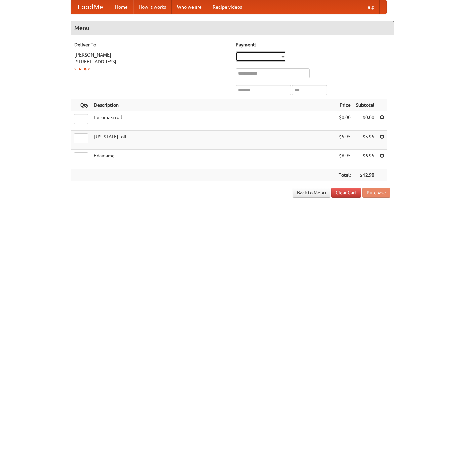 This screenshot has height=476, width=457. What do you see at coordinates (189, 7) in the screenshot?
I see `a: Who we are` at bounding box center [189, 7].